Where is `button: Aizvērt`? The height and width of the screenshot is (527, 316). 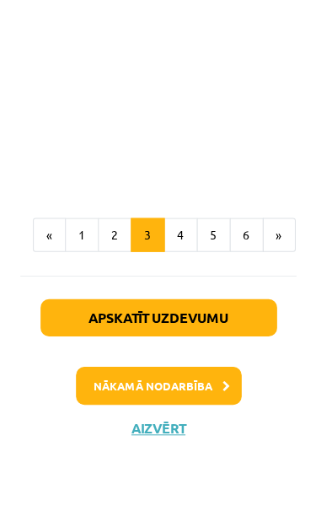
button: Aizvērt is located at coordinates (159, 429).